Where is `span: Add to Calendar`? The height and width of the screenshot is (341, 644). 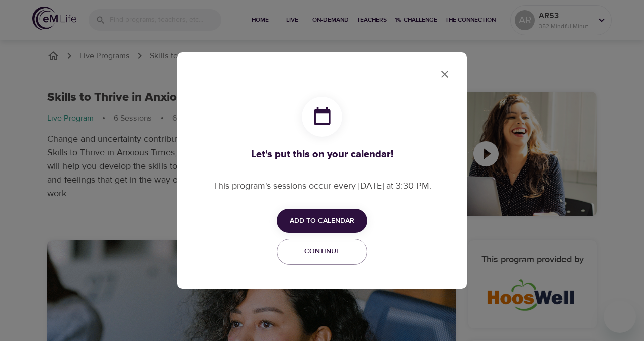
span: Add to Calendar is located at coordinates (322, 221).